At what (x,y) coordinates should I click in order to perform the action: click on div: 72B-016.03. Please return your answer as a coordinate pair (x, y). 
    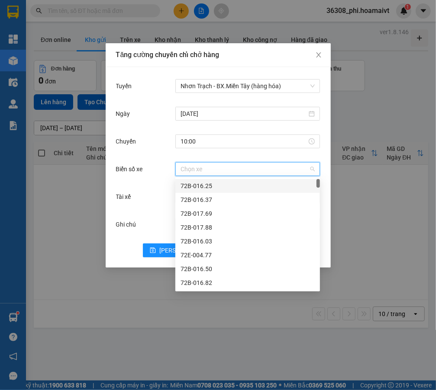
    Looking at the image, I should click on (247, 241).